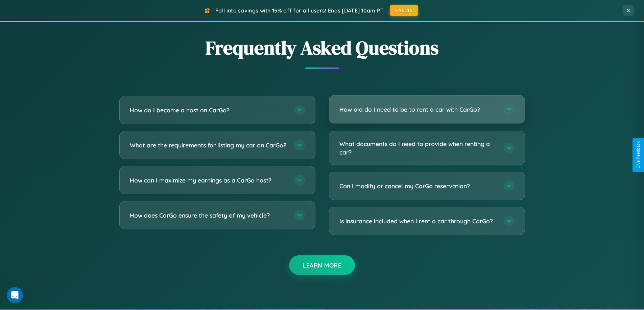 This screenshot has width=644, height=310. What do you see at coordinates (209, 180) in the screenshot?
I see `h3: How can I maximize my earnings as a CarGo host?` at bounding box center [209, 180].